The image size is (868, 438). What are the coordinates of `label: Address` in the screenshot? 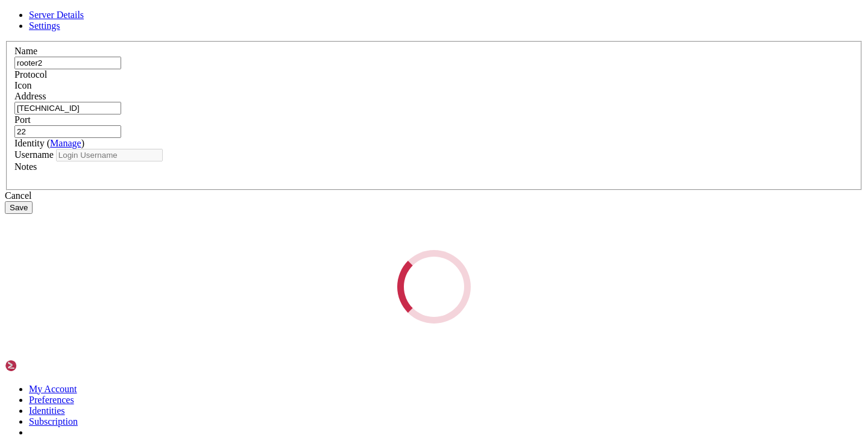 It's located at (31, 96).